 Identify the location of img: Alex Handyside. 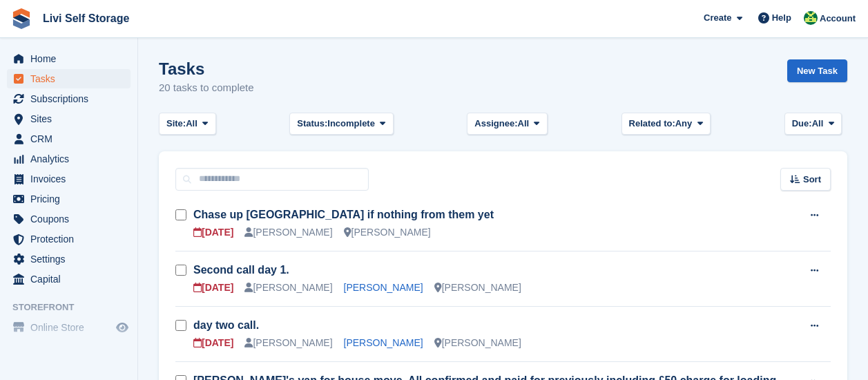
(811, 18).